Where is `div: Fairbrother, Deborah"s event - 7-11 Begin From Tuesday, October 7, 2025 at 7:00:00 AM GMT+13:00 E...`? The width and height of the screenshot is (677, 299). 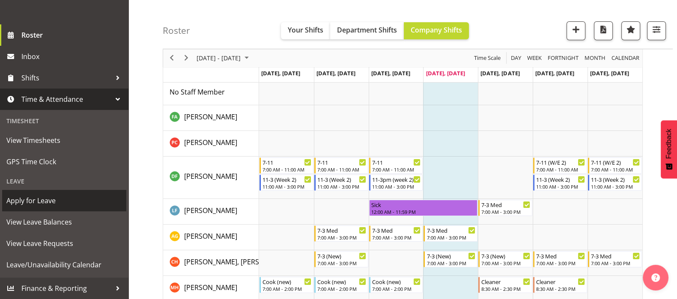
div: Fairbrother, Deborah"s event - 7-11 Begin From Tuesday, October 7, 2025 at 7:00:00 AM GMT+13:00 E... is located at coordinates (341, 166).